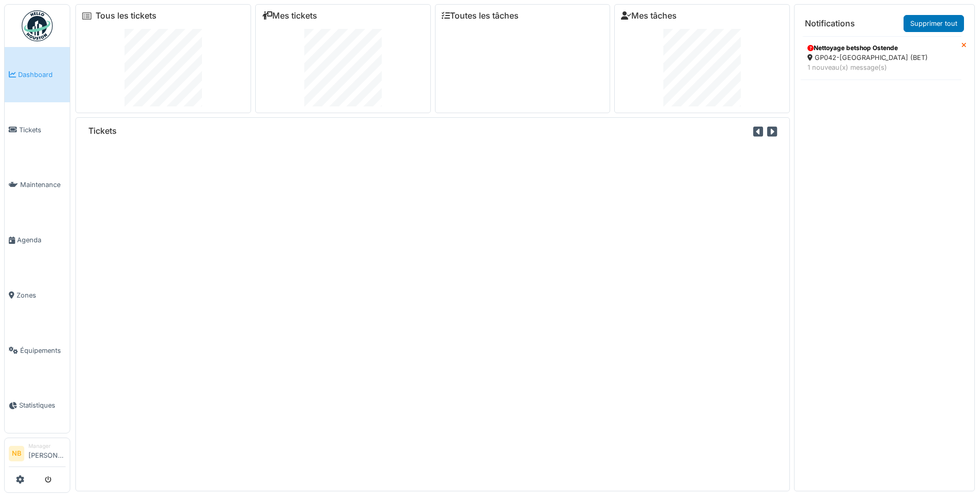 This screenshot has height=497, width=980. I want to click on h6: Tickets, so click(102, 131).